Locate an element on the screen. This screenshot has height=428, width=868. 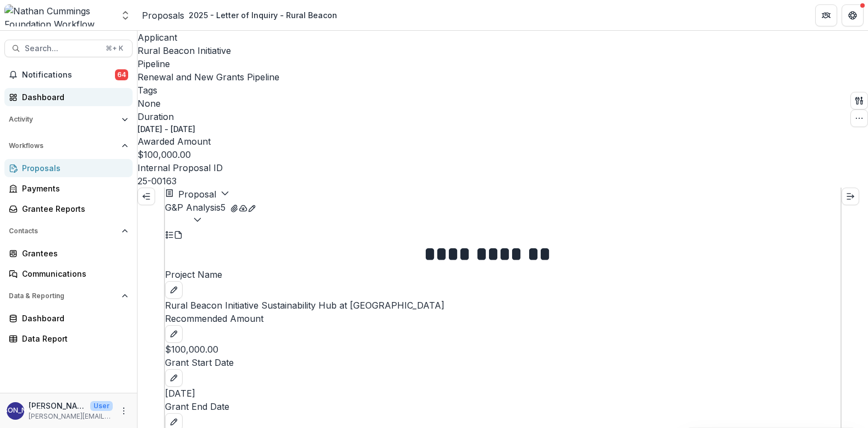
button: Expand right is located at coordinates (851, 196).